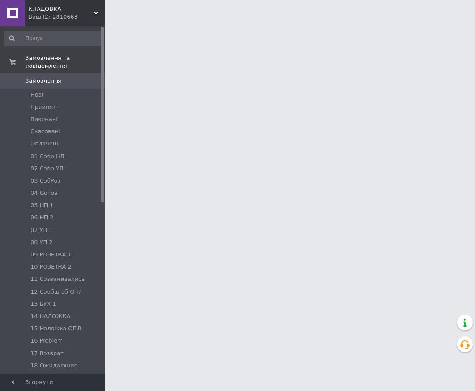 The width and height of the screenshot is (475, 391). I want to click on span: 05 НП 1, so click(42, 205).